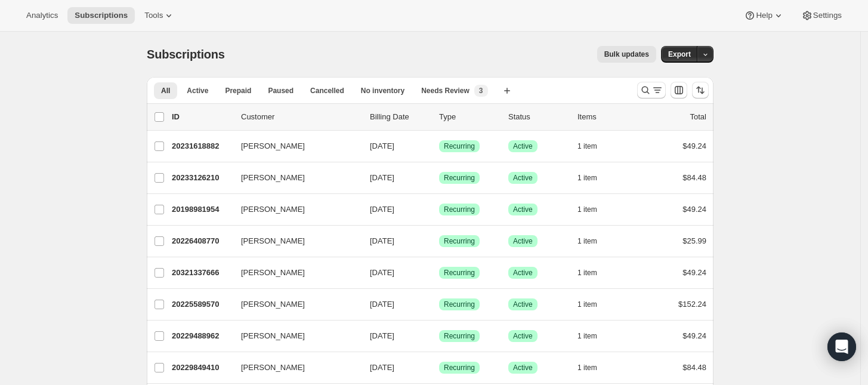 The width and height of the screenshot is (868, 385). Describe the element at coordinates (201, 368) in the screenshot. I see `p: 20229849410` at that location.